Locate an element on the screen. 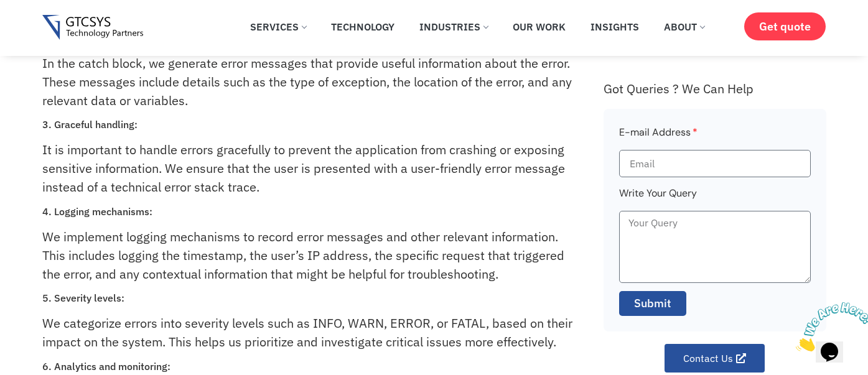  div: CloseChat attention grabber is located at coordinates (38, 29).